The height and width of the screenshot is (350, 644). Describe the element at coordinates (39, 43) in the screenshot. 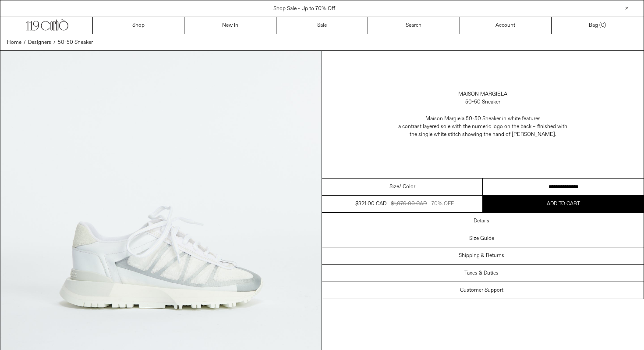

I see `span: Designers` at that location.